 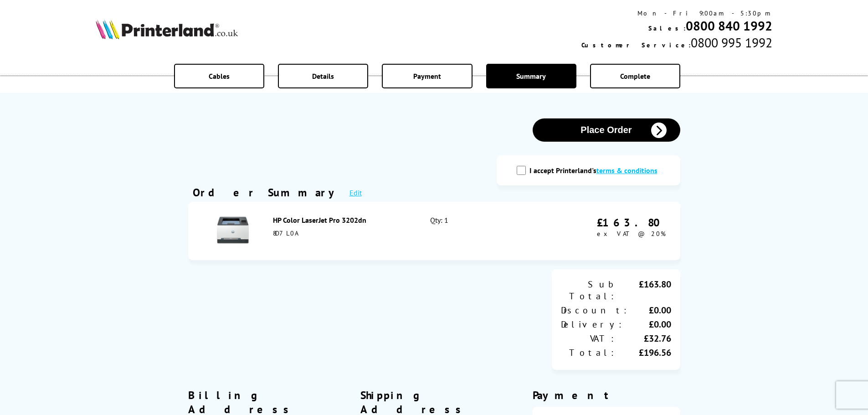 I want to click on div: Order Summary, so click(x=266, y=192).